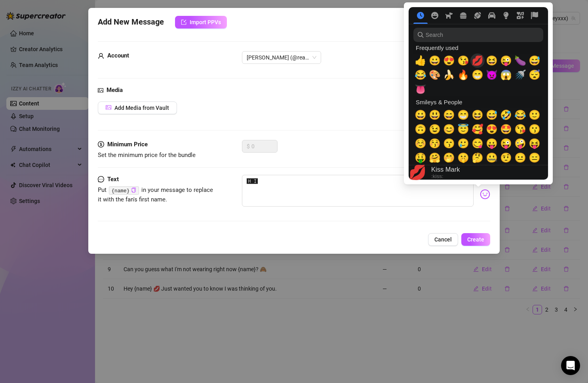  I want to click on button: Import PPVs, so click(201, 22).